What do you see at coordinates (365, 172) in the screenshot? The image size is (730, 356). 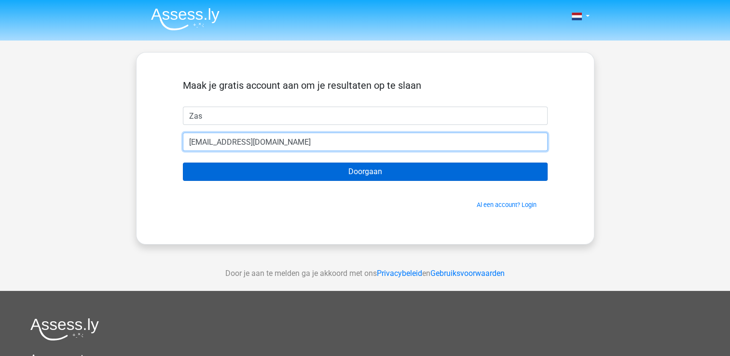 I see `input: Doorgaan` at bounding box center [365, 172].